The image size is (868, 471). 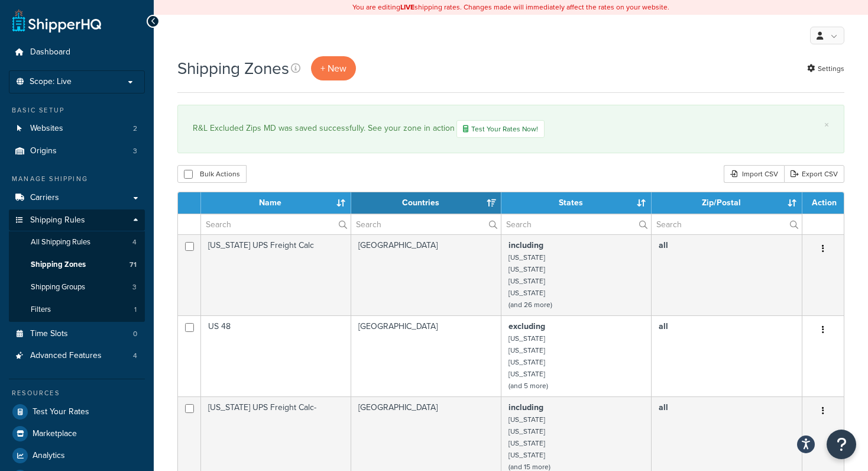 What do you see at coordinates (726, 203) in the screenshot?
I see `th: Zip/Postal: activate to sort column ascending` at bounding box center [726, 203].